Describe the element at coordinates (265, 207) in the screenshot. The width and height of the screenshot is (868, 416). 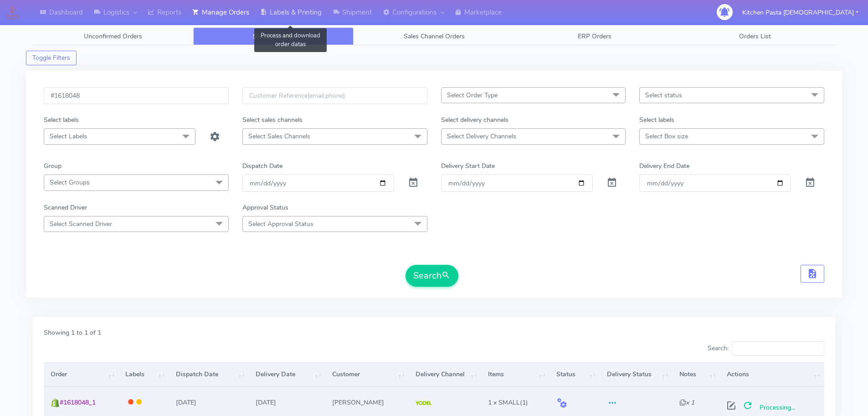
I see `label: Approval Status` at that location.